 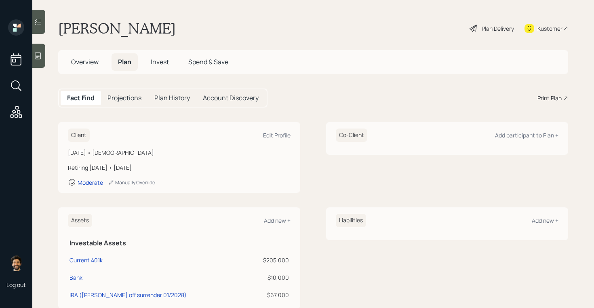 I want to click on div: Log out, so click(x=16, y=284).